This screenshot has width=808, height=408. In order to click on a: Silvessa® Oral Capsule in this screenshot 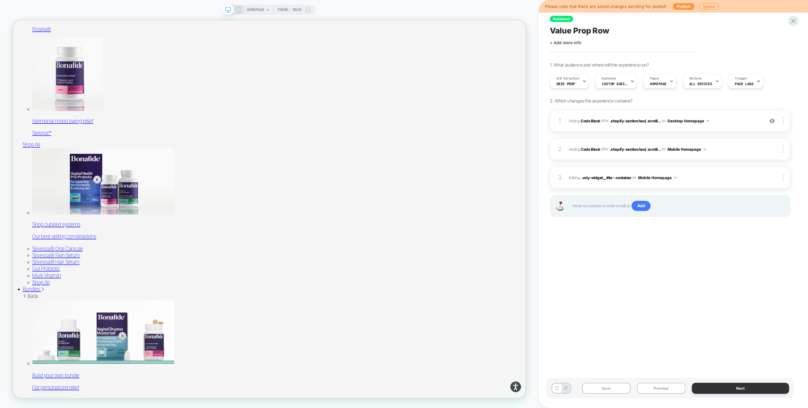, I will do `click(59, 305)`.